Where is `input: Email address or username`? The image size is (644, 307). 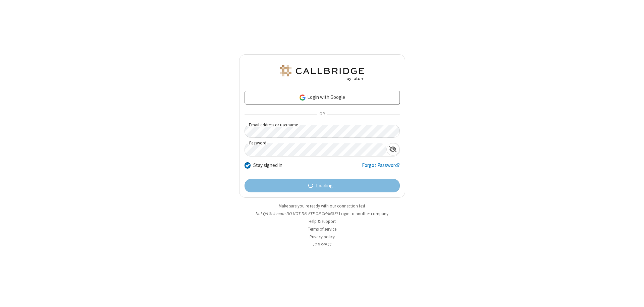
input: Email address or username is located at coordinates (322, 131).